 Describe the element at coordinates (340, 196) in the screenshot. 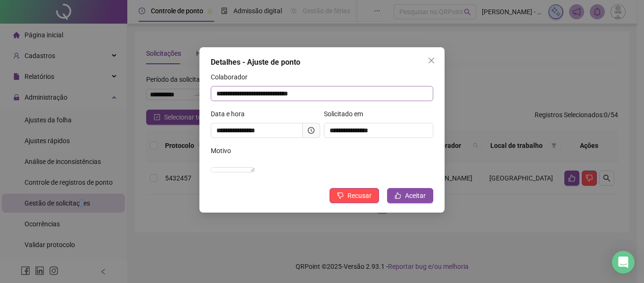

I see `span: dislike` at that location.